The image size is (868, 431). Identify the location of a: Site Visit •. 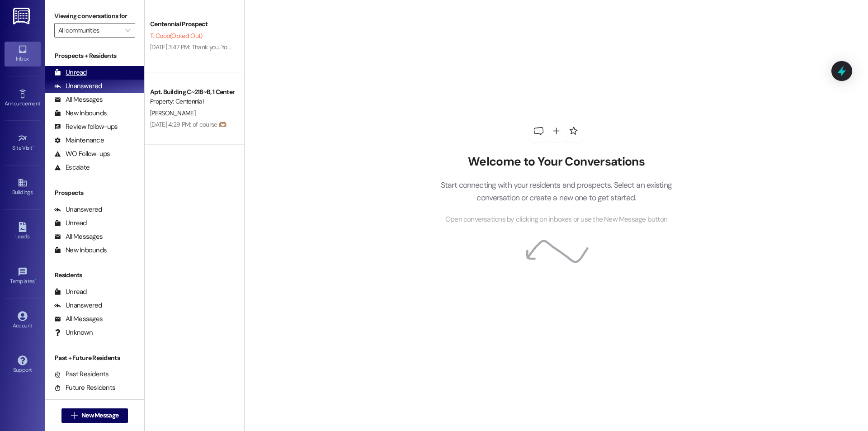
(23, 143).